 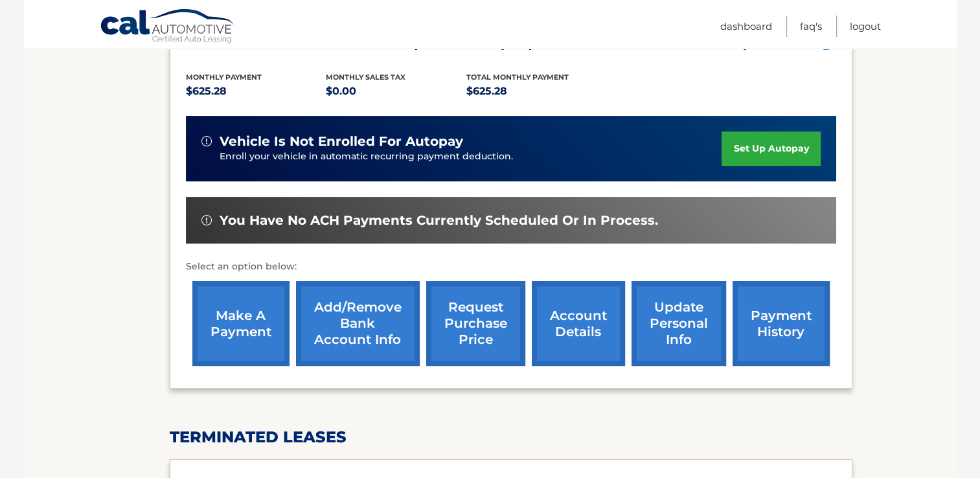 What do you see at coordinates (678, 323) in the screenshot?
I see `a: update personal info` at bounding box center [678, 323].